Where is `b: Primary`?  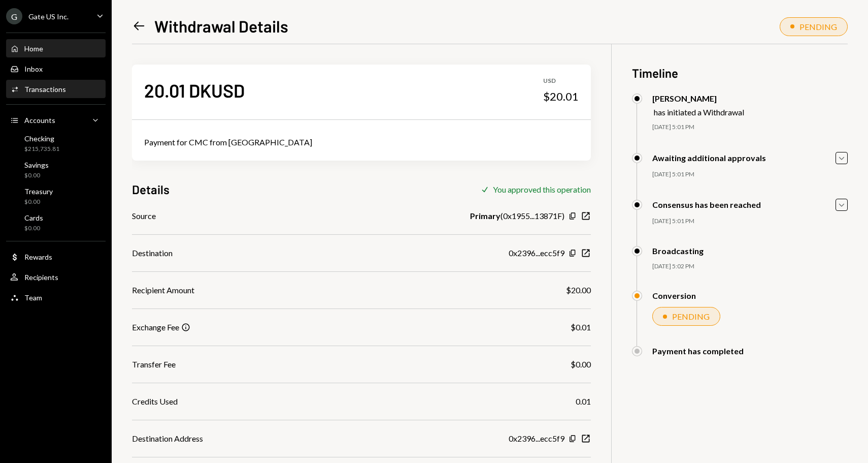 b: Primary is located at coordinates (485, 216).